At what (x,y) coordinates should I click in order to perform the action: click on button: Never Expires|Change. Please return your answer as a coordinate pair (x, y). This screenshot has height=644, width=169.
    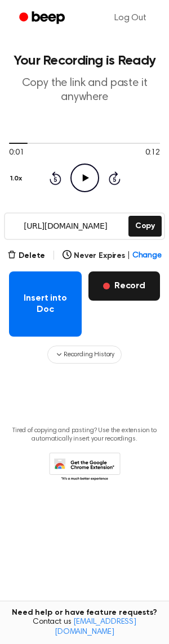
    Looking at the image, I should click on (112, 256).